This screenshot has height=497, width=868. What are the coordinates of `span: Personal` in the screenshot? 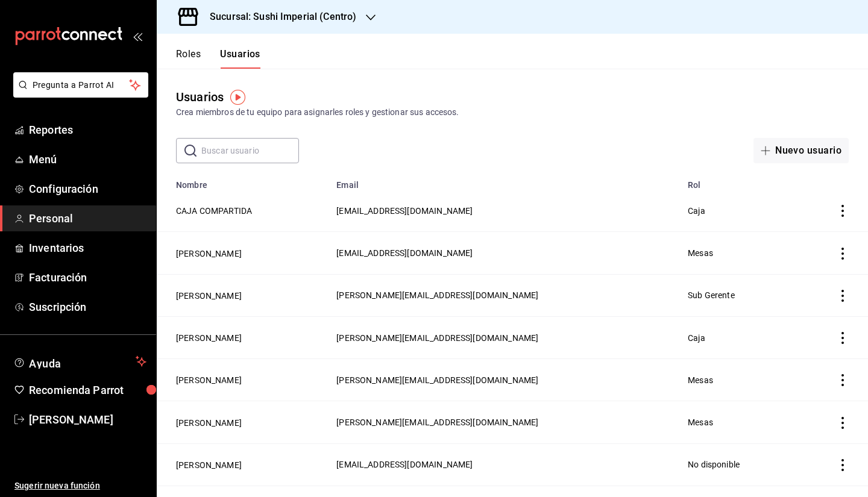 It's located at (87, 218).